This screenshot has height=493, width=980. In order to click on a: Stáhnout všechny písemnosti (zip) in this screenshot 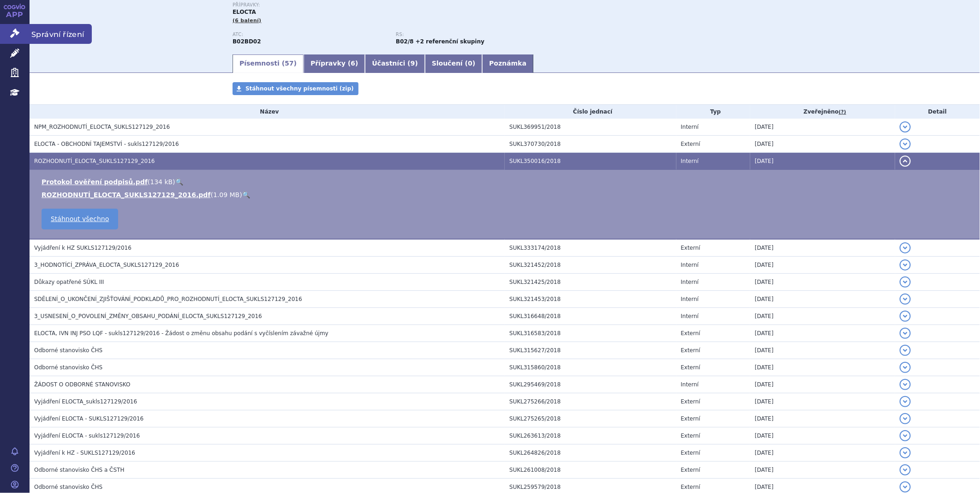, I will do `click(295, 88)`.